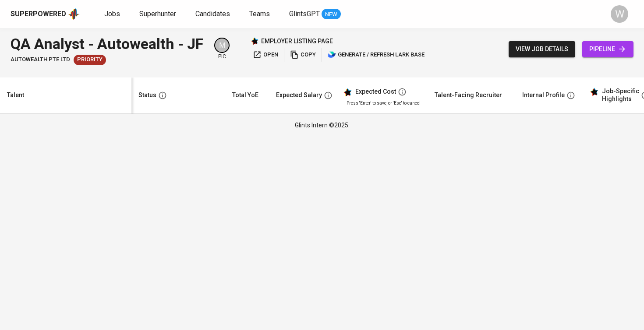  Describe the element at coordinates (260, 14) in the screenshot. I see `a: Teams` at that location.